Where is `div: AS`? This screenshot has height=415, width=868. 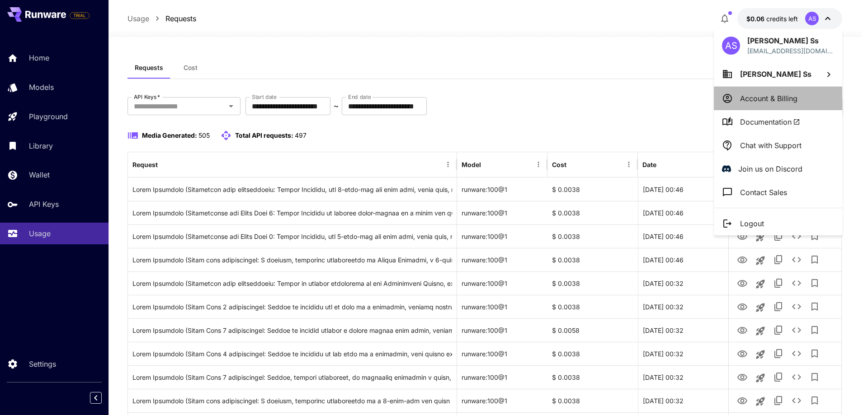 div: AS is located at coordinates (731, 45).